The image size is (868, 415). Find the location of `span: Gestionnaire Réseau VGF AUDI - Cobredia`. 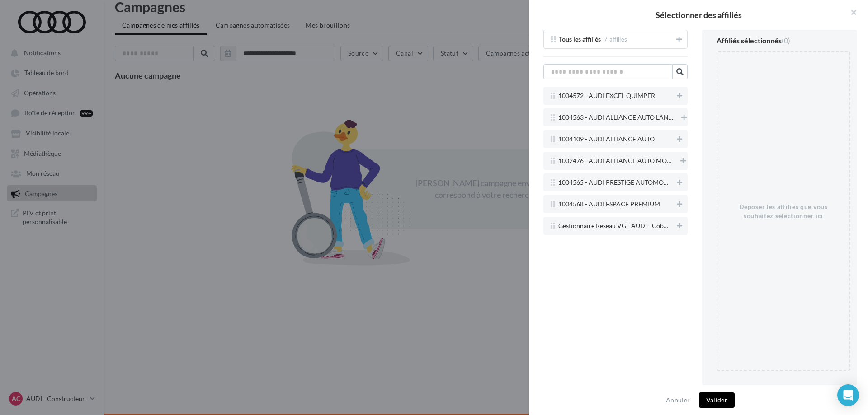

span: Gestionnaire Réseau VGF AUDI - Cobredia is located at coordinates (614, 226).